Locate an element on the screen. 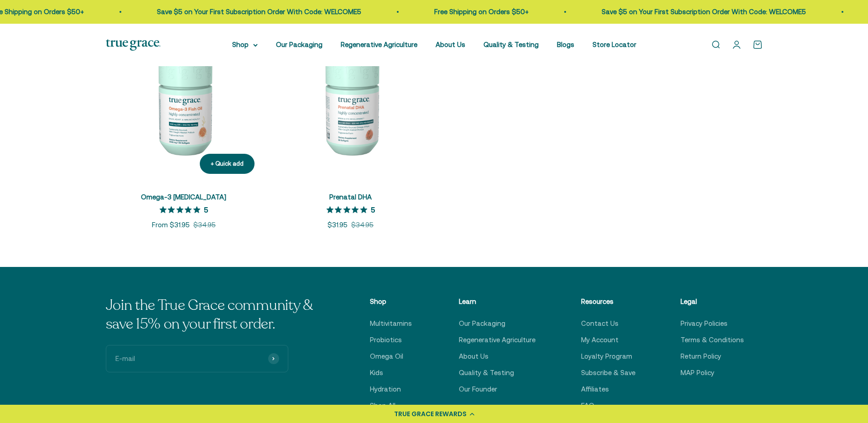  div: + Quick add is located at coordinates (227, 164).